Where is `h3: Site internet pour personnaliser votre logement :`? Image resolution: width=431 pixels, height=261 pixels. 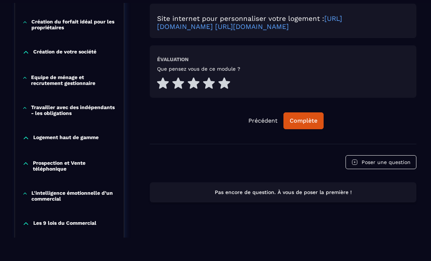
h3: Site internet pour personnaliser votre logement : is located at coordinates (283, 23).